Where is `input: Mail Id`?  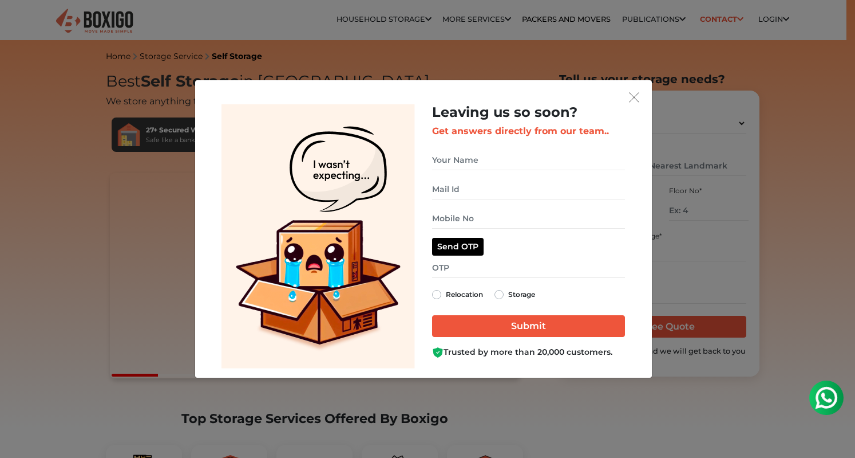
input: Mail Id is located at coordinates (529, 189).